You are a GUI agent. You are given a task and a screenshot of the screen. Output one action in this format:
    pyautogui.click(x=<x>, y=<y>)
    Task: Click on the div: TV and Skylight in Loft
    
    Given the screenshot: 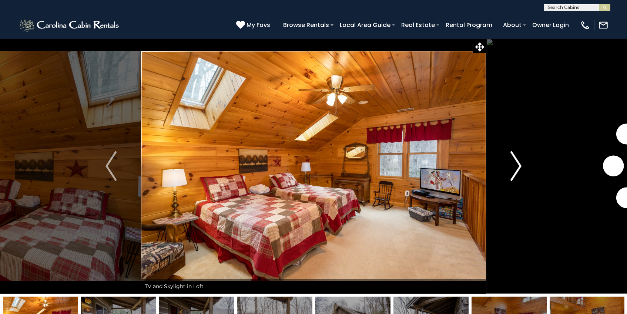 What is the action you would take?
    pyautogui.click(x=314, y=287)
    